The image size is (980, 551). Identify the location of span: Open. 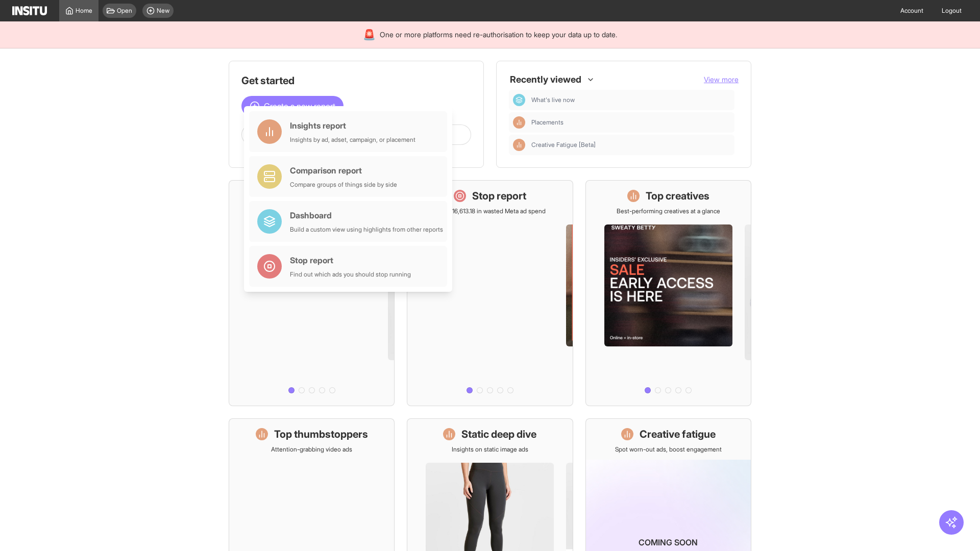
(125, 10).